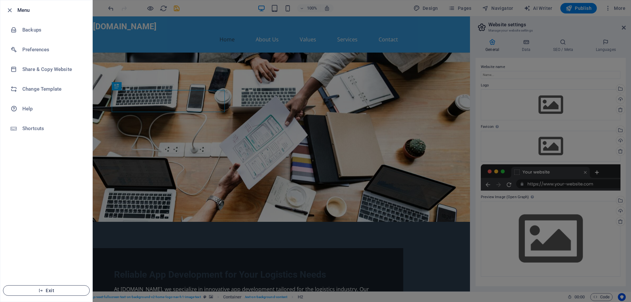 The width and height of the screenshot is (631, 302). I want to click on h6: Help, so click(53, 109).